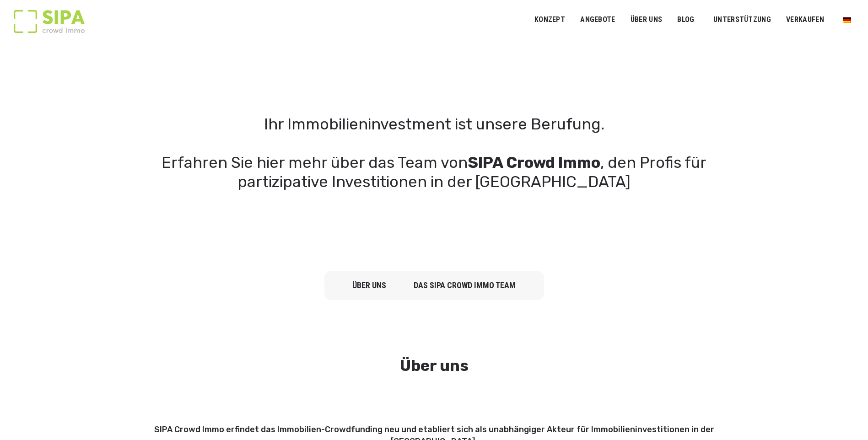 Image resolution: width=868 pixels, height=440 pixels. I want to click on a: Angebote, so click(597, 20).